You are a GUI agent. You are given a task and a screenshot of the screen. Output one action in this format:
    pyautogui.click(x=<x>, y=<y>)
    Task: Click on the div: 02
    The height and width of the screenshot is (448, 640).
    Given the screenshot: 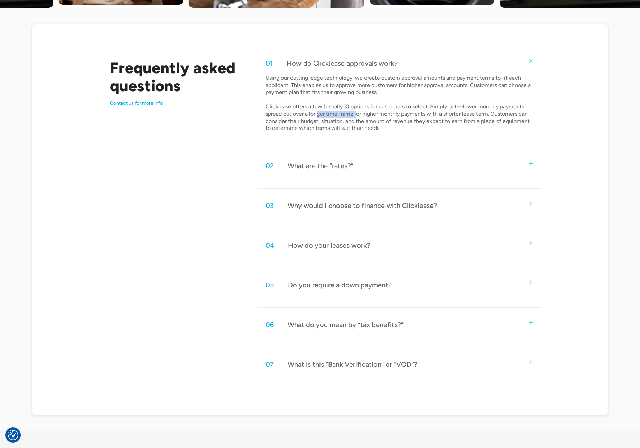 What is the action you would take?
    pyautogui.click(x=270, y=166)
    